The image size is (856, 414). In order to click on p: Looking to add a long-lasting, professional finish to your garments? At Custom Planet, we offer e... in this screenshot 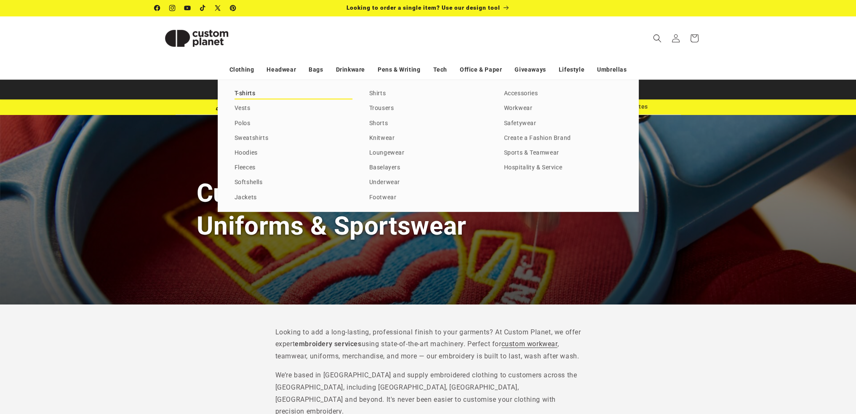, I will do `click(428, 344)`.